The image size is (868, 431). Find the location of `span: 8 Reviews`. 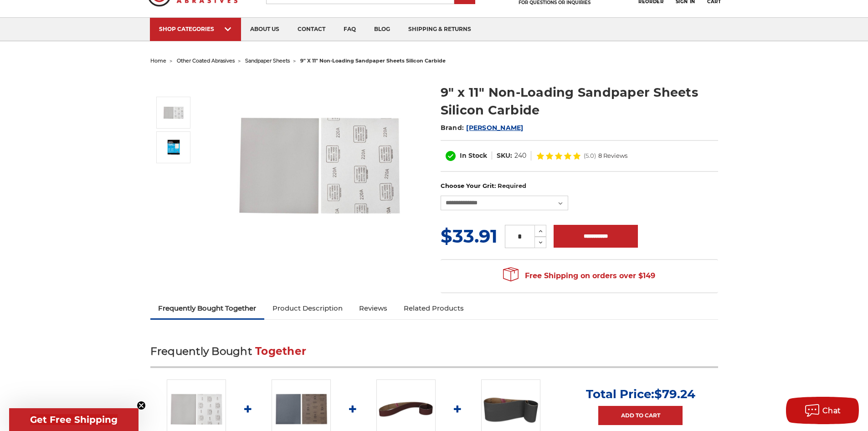

span: 8 Reviews is located at coordinates (613, 156).